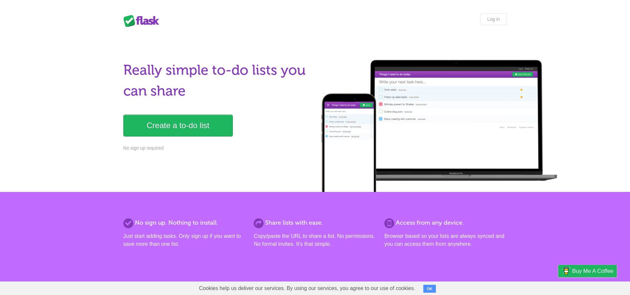  Describe the element at coordinates (307, 289) in the screenshot. I see `span: Cookies help us deliver our services. By using our services, you agree to our use of cookies.` at that location.